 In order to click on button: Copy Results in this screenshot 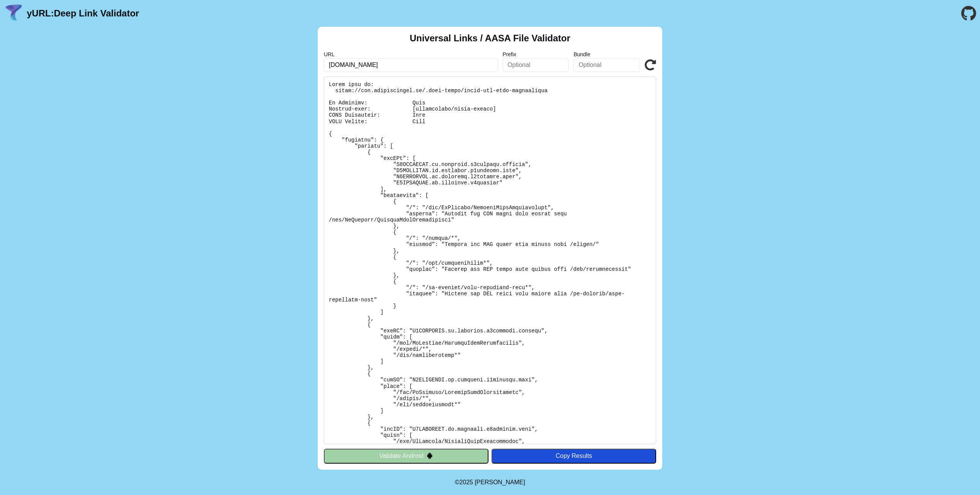, I will do `click(574, 456)`.